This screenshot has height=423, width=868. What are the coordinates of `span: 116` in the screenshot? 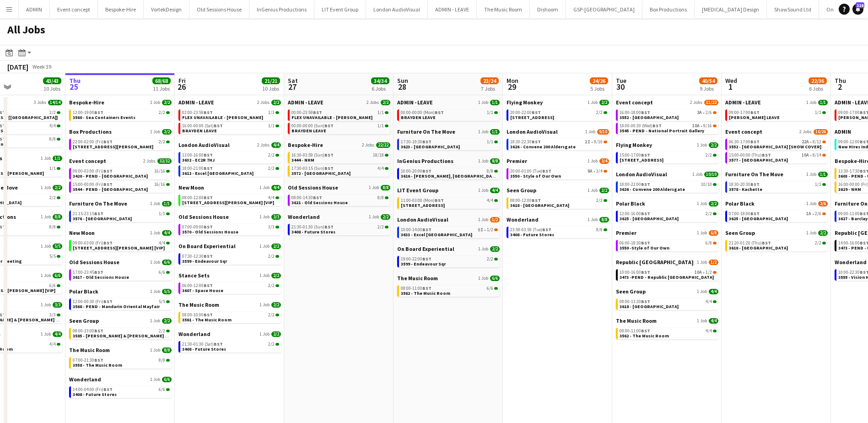 It's located at (860, 5).